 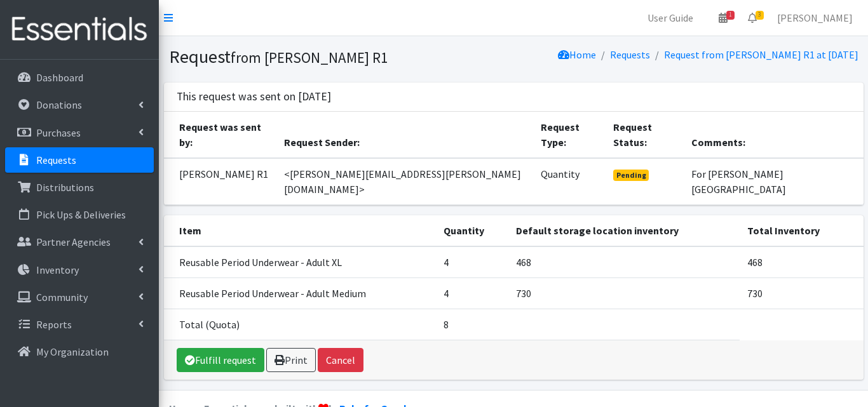 I want to click on p: Partner Agencies, so click(x=73, y=242).